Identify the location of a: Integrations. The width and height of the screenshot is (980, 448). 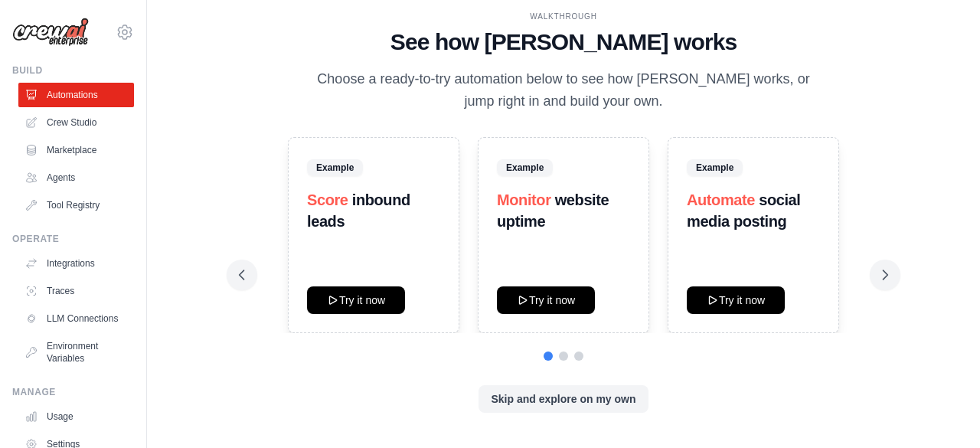
(75, 263).